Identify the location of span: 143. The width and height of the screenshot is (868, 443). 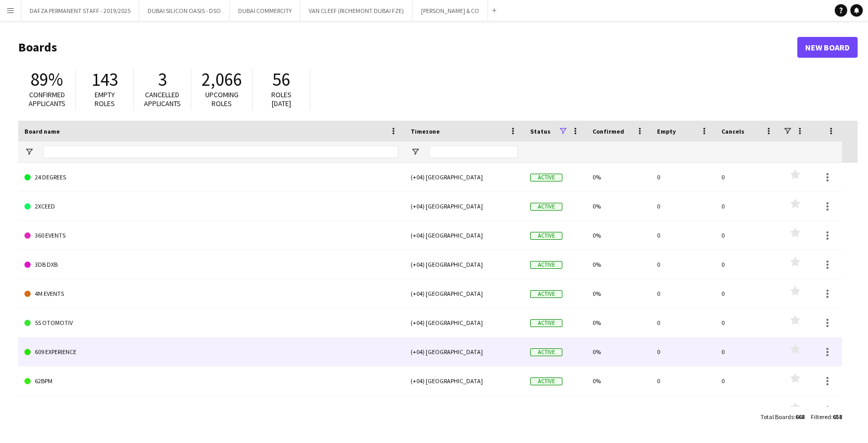
(104, 79).